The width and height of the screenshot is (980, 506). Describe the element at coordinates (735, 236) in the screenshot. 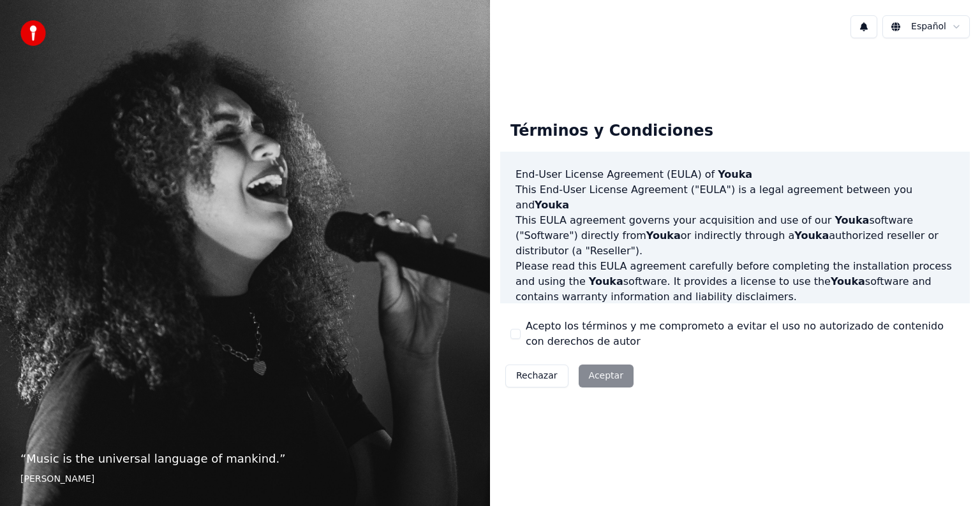

I see `p: This EULA agreement governs your acquisition and use of our software ("Software") directly from o...` at that location.